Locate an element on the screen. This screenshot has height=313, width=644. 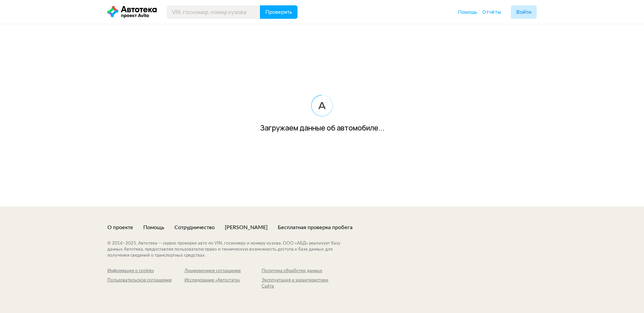
span: Проверить is located at coordinates (278, 12).